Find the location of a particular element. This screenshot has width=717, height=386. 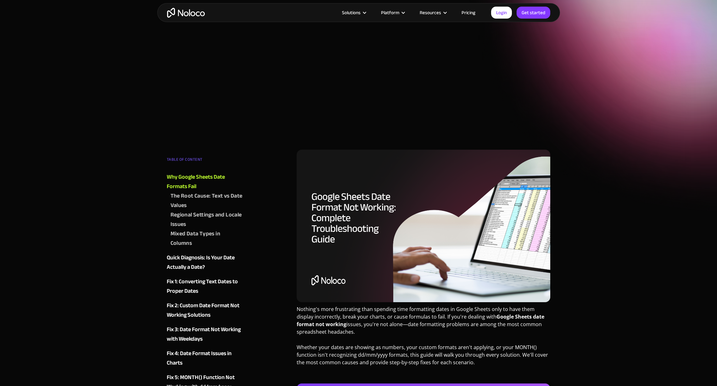

strong: Google Sheets date format not working is located at coordinates (421, 320).